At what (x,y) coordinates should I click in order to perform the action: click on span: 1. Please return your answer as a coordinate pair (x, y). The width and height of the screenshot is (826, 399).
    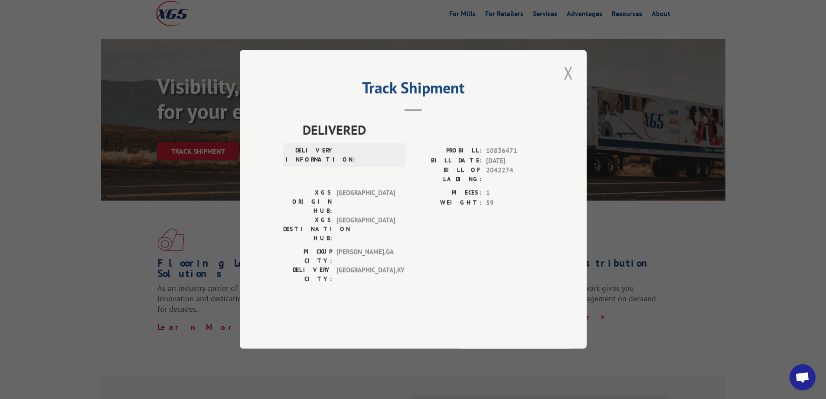
    Looking at the image, I should click on (515, 193).